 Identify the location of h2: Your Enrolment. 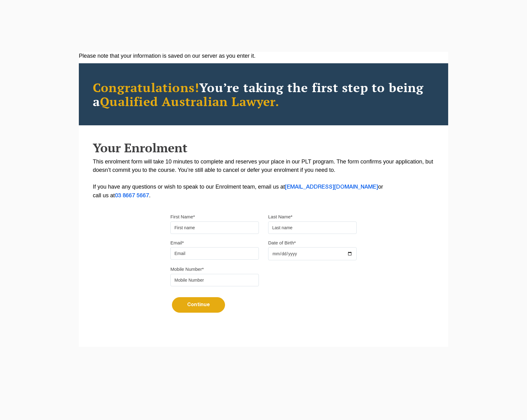
(264, 148).